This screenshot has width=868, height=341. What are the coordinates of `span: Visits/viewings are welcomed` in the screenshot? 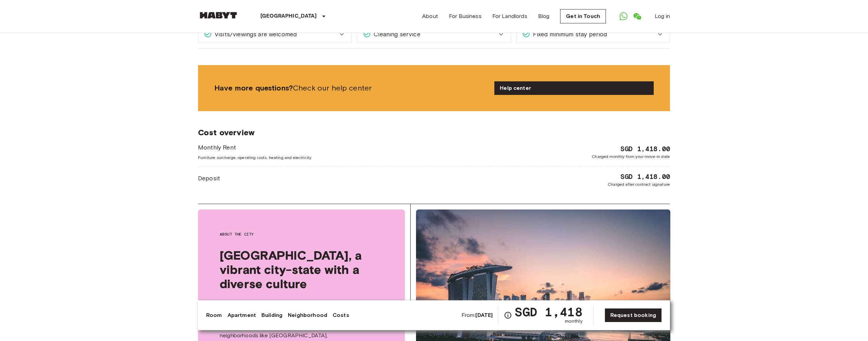 It's located at (254, 34).